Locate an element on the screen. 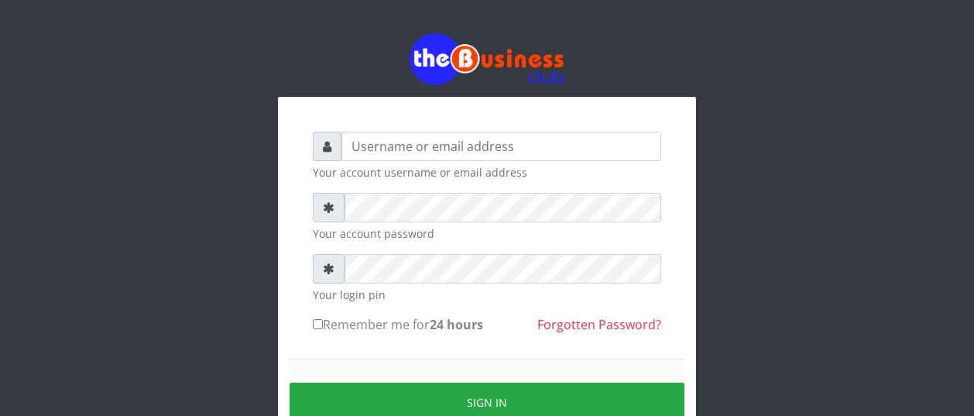 The image size is (974, 416). input: Remember me for24 hours is located at coordinates (317, 324).